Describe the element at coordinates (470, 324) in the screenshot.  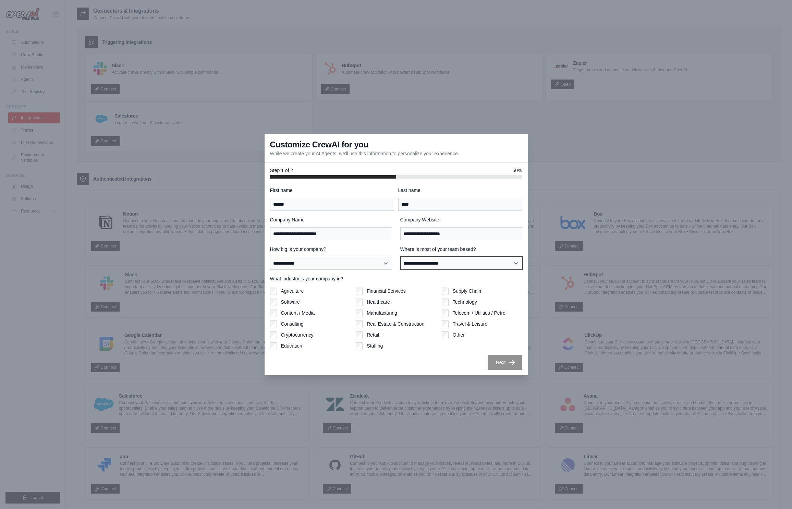
I see `label: Travel & Leisure` at that location.